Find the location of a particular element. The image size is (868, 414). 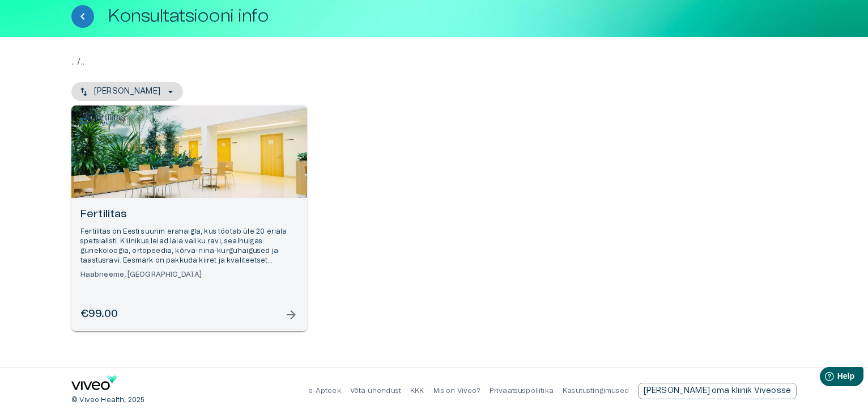

p: Võta ühendust is located at coordinates (376, 390).